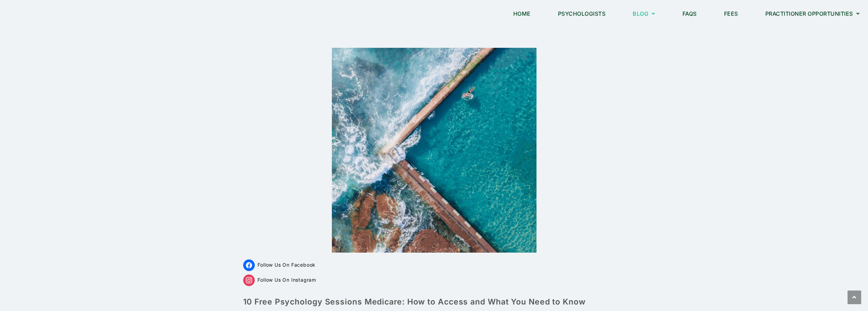 This screenshot has width=868, height=311. What do you see at coordinates (287, 264) in the screenshot?
I see `span: Follow Us On Facebook` at bounding box center [287, 264].